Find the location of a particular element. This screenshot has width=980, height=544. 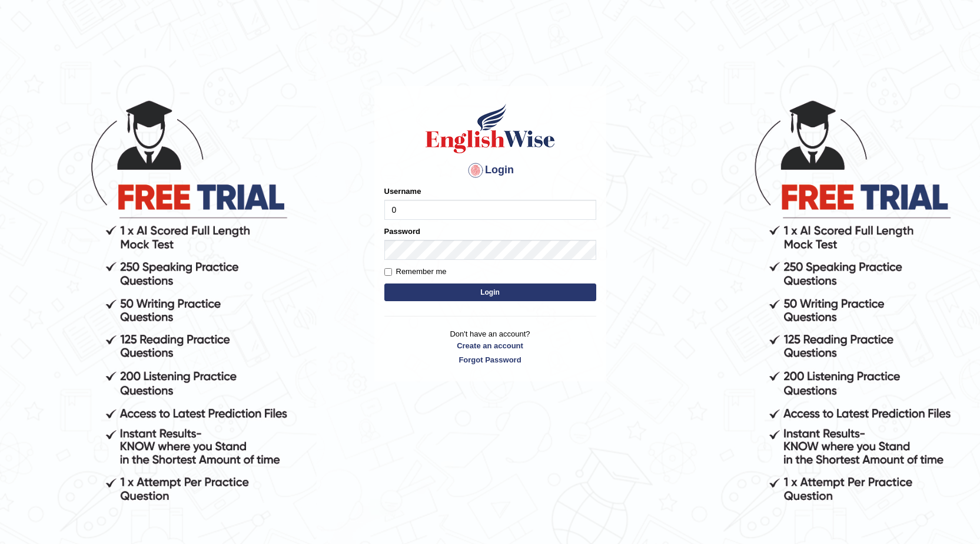

label: Username is located at coordinates (402, 191).